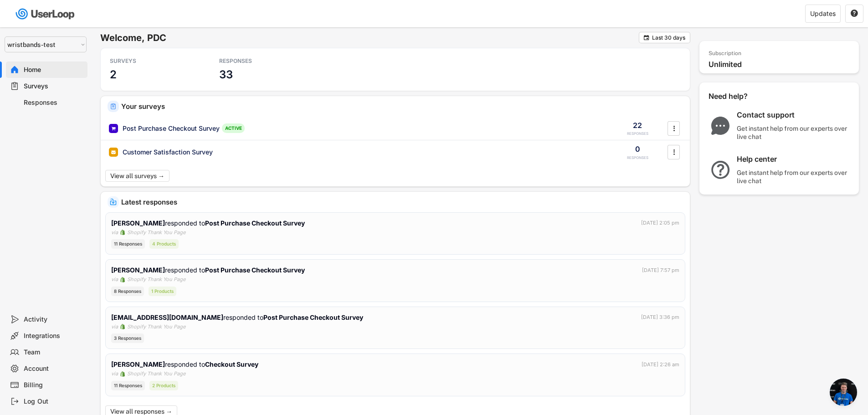 The height and width of the screenshot is (415, 868). Describe the element at coordinates (137, 176) in the screenshot. I see `button: View all surveys →` at that location.